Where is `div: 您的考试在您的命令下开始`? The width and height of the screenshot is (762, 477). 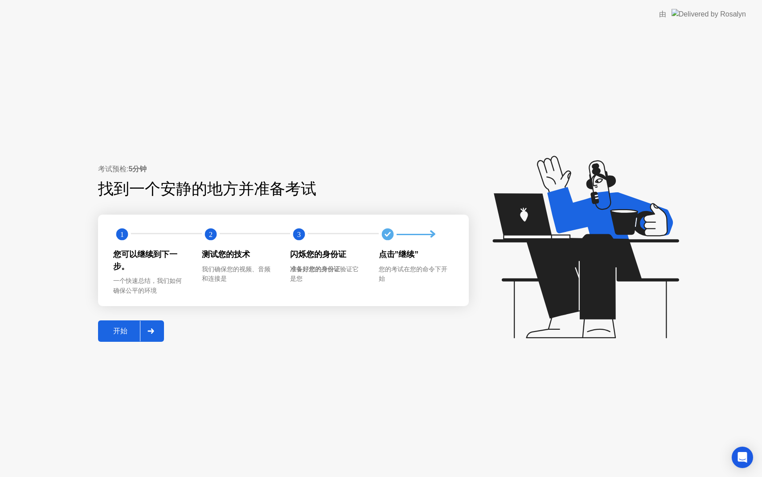 div: 您的考试在您的命令下开始 is located at coordinates (416, 274).